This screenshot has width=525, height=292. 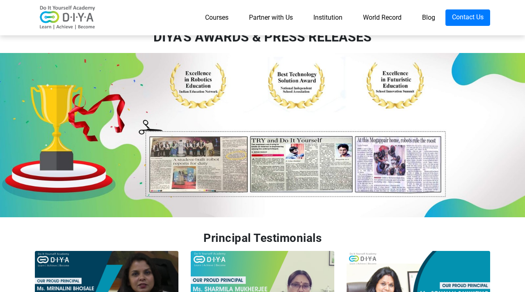 What do you see at coordinates (468, 18) in the screenshot?
I see `a: Contact Us` at bounding box center [468, 18].